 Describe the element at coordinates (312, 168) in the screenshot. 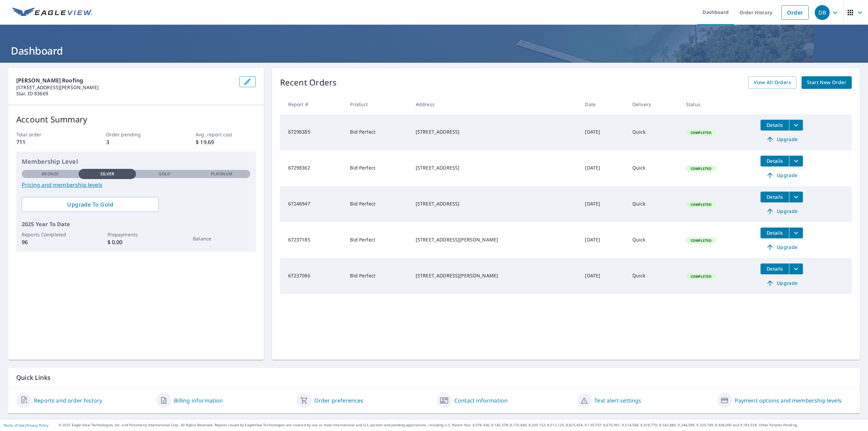

I see `td: 67298362` at that location.